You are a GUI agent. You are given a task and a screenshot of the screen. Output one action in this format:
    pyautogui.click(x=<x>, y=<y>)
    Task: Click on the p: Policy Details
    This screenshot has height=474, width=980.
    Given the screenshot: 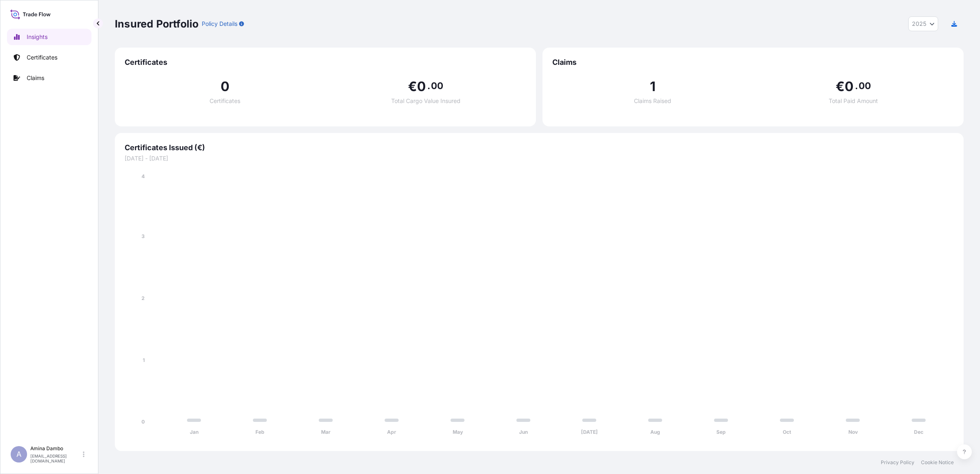 What is the action you would take?
    pyautogui.click(x=220, y=24)
    